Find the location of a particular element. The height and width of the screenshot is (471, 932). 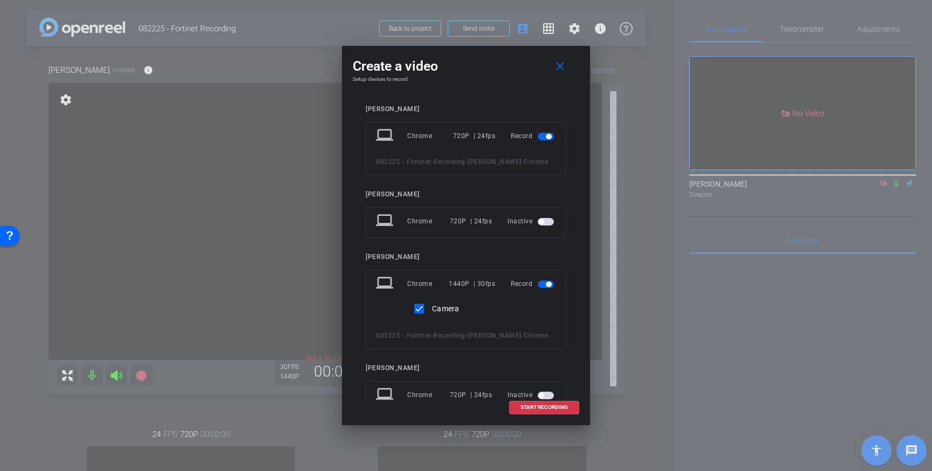

mat-icon: close is located at coordinates (560, 66).